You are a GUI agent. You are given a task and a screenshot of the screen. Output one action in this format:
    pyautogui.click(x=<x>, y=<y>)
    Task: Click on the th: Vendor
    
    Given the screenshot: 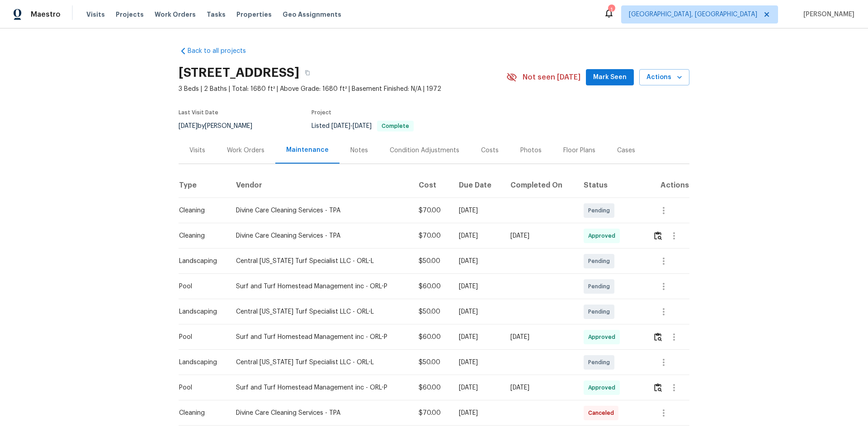 What is the action you would take?
    pyautogui.click(x=320, y=186)
    